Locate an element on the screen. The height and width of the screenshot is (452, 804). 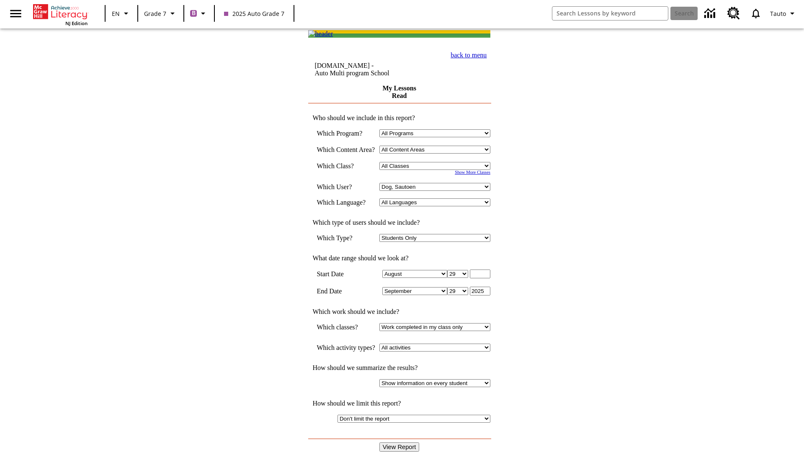
a: Data Center is located at coordinates (711, 13).